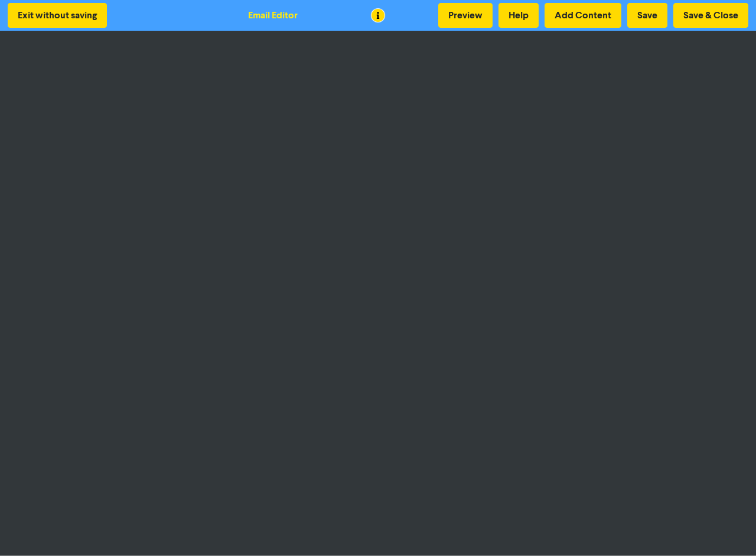  Describe the element at coordinates (518, 15) in the screenshot. I see `button: Help` at that location.